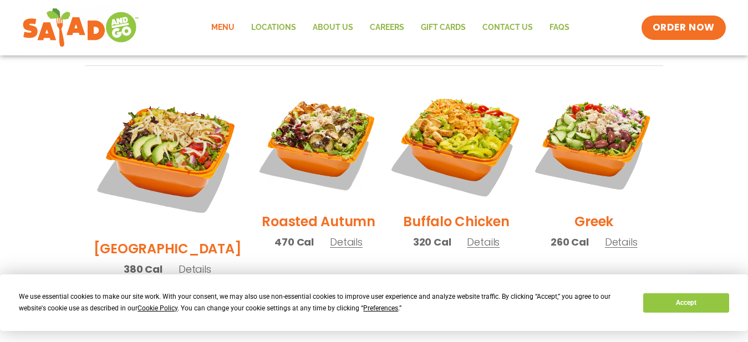 Image resolution: width=748 pixels, height=342 pixels. I want to click on img: new-SAG-logo-768×292, so click(80, 28).